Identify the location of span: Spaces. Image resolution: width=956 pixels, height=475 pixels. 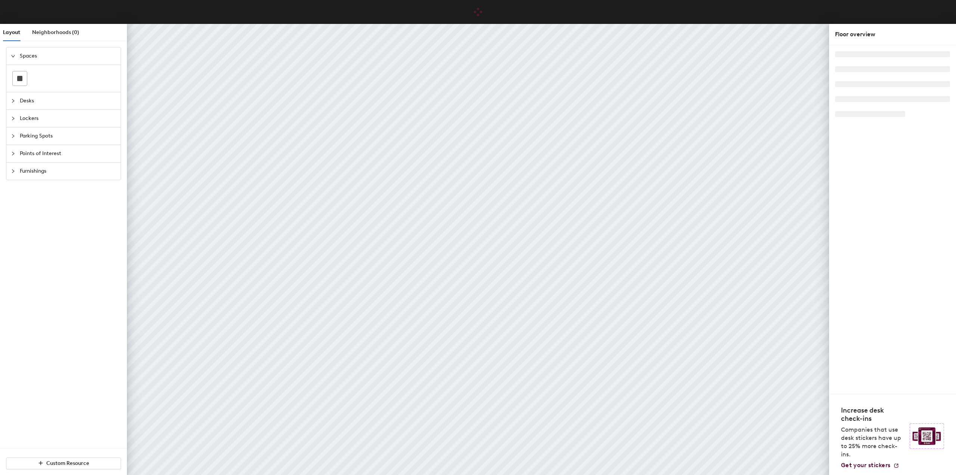
(68, 56).